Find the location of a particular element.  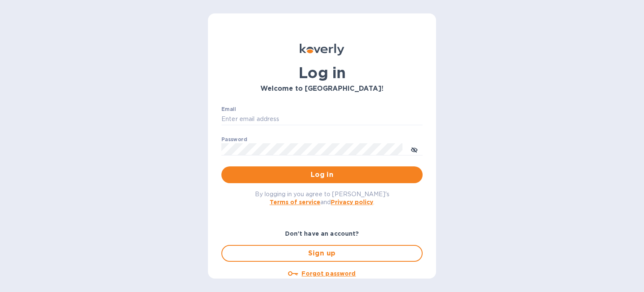

button: Log in is located at coordinates (322, 175).